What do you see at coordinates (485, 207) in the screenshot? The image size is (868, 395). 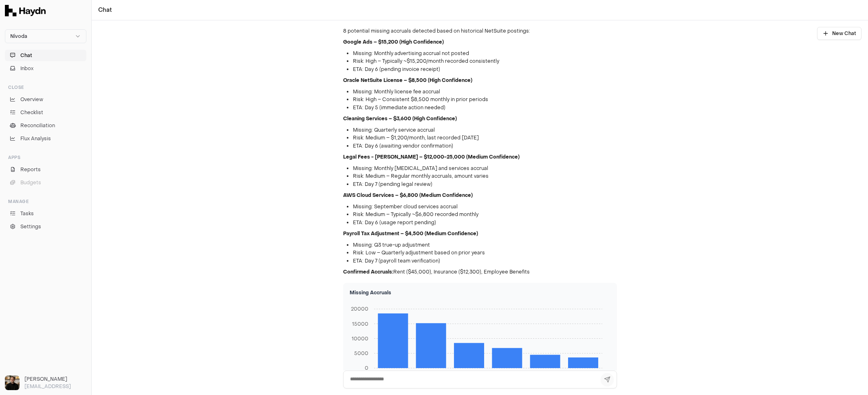 I see `li: Missing: September cloud services accrual` at bounding box center [485, 207].